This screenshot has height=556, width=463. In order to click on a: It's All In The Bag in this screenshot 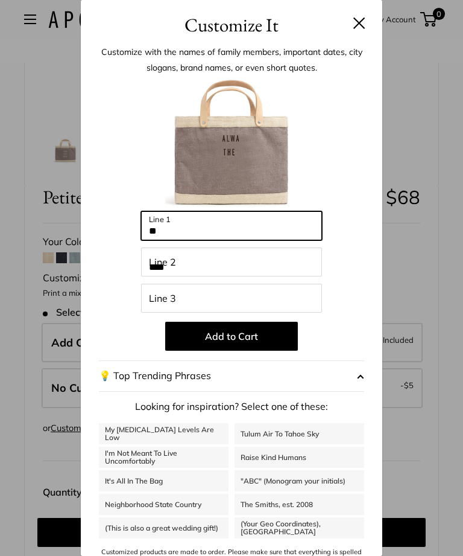, I will do `click(164, 480)`.